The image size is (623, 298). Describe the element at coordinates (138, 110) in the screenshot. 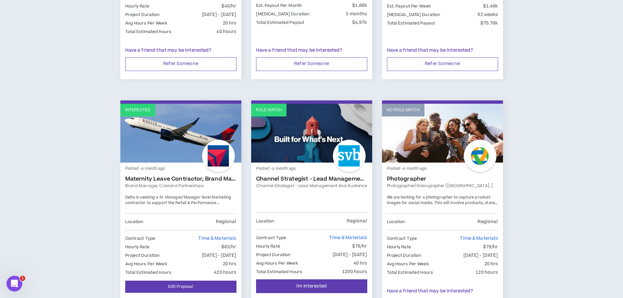

I see `p: Interested` at that location.